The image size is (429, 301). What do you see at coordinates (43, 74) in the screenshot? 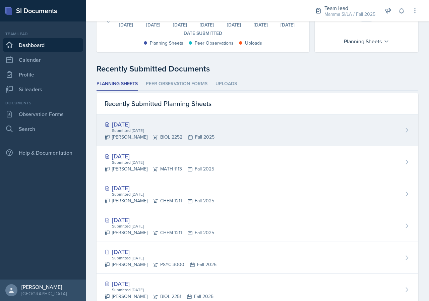
I see `a: Profile` at bounding box center [43, 74].